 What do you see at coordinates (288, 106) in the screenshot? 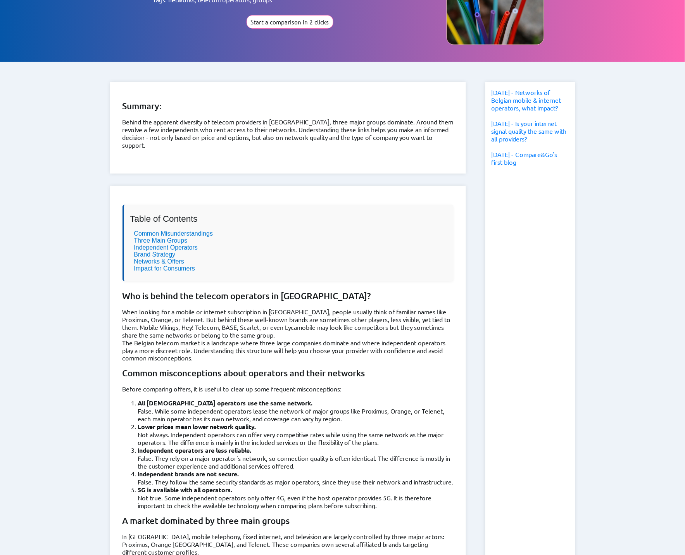
I see `h2: Summary:` at bounding box center [288, 106].